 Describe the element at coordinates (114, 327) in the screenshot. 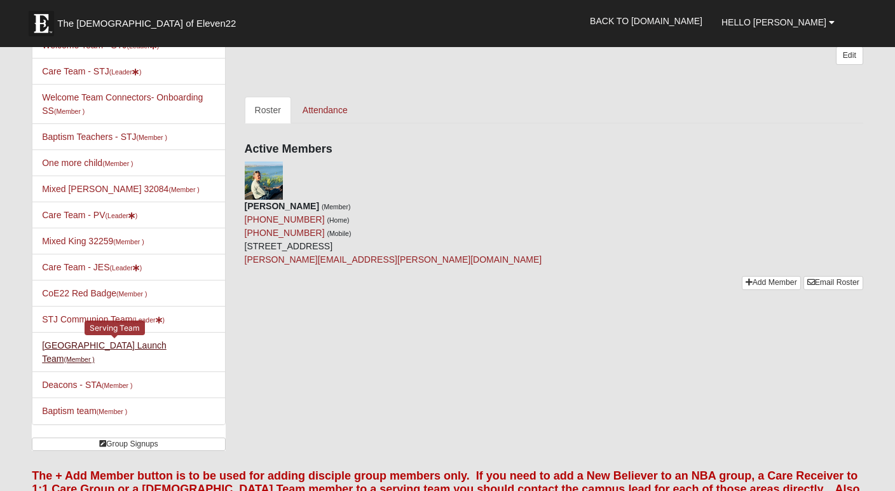

I see `div: Serving Team` at that location.